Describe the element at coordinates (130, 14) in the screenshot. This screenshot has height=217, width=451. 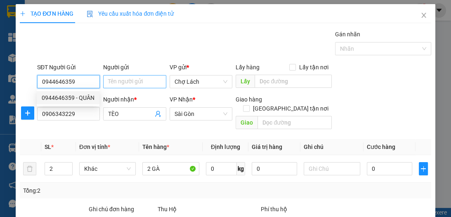
I see `span: Yêu cầu xuất hóa đơn điện tử` at that location.